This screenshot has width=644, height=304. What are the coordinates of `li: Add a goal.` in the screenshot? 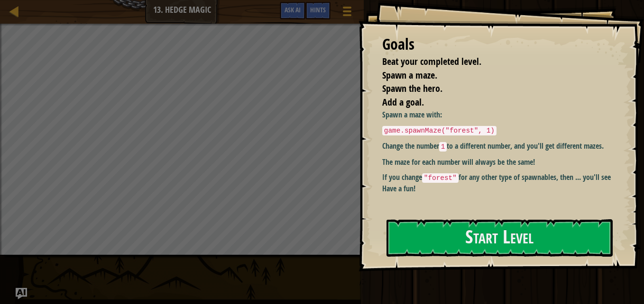 It's located at (489, 102).